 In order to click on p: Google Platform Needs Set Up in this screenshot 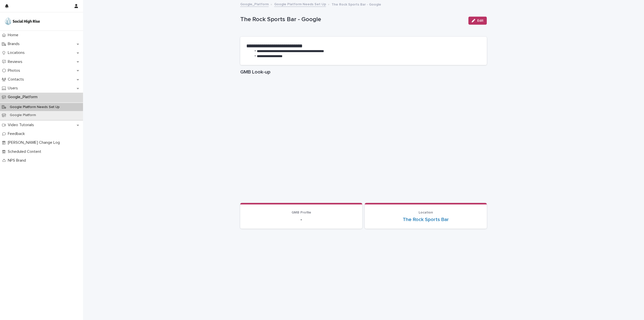, I will do `click(35, 107)`.